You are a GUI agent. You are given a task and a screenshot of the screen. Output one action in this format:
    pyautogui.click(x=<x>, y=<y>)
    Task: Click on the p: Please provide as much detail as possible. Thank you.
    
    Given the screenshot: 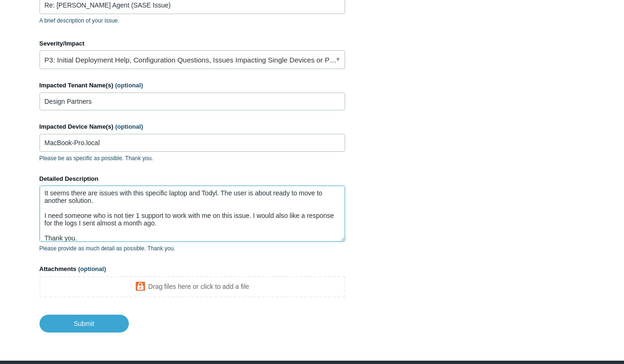 What is the action you would take?
    pyautogui.click(x=192, y=248)
    